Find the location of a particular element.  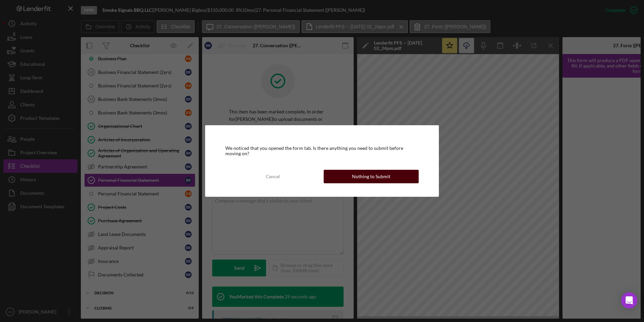

div: Nothing to Submit is located at coordinates (371, 176).